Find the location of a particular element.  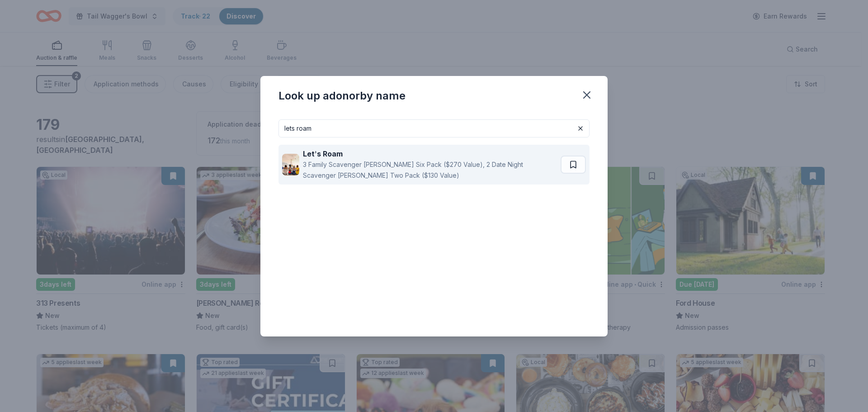

strong: Let is located at coordinates (309, 154).